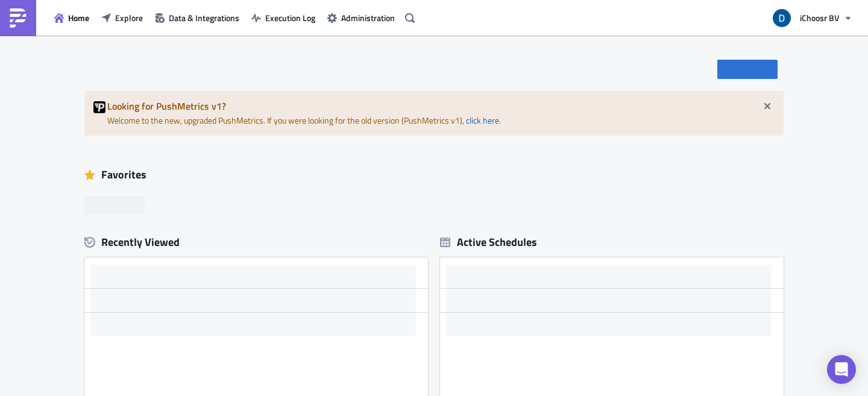 The image size is (868, 396). Describe the element at coordinates (482, 120) in the screenshot. I see `a: click here` at that location.